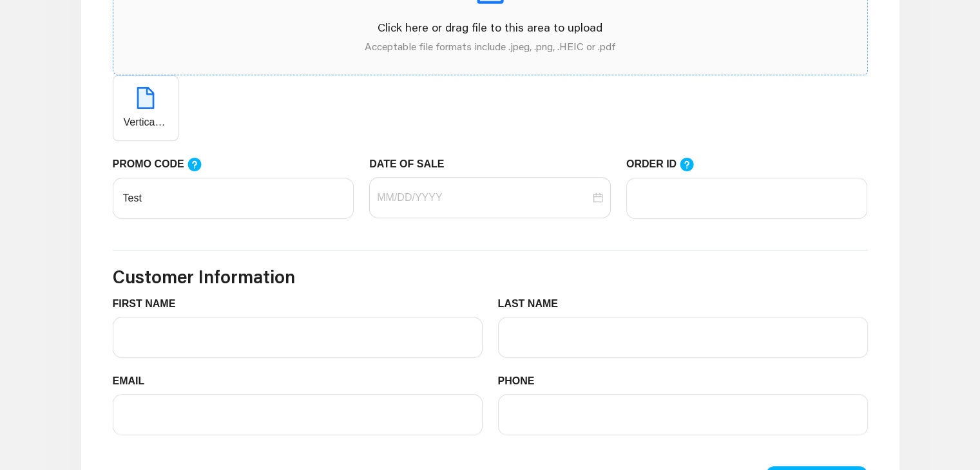 This screenshot has height=470, width=980. What do you see at coordinates (490, 277) in the screenshot?
I see `h3: Customer Information` at bounding box center [490, 277].